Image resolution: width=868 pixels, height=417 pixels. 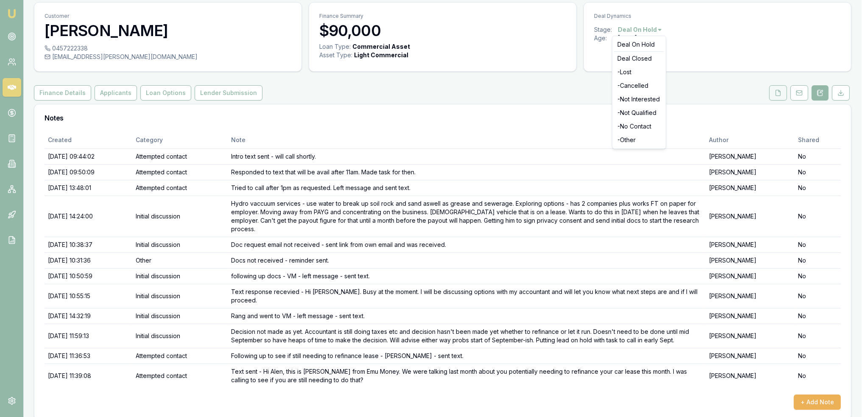 What do you see at coordinates (640, 72) in the screenshot?
I see `div: - Lost` at bounding box center [640, 72].